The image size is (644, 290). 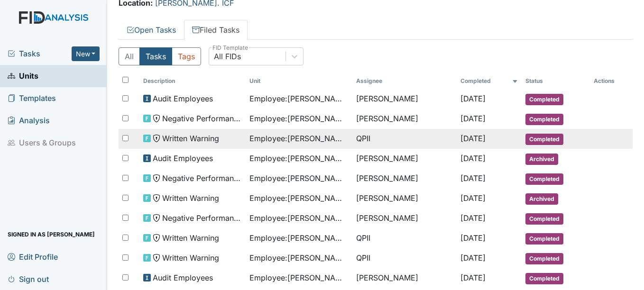 I want to click on div: All FIDs, so click(x=227, y=57).